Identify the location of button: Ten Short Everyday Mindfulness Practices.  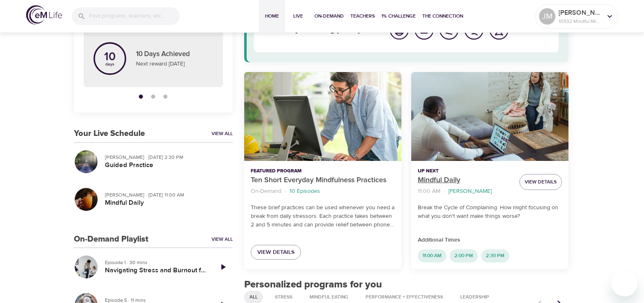
(323, 116).